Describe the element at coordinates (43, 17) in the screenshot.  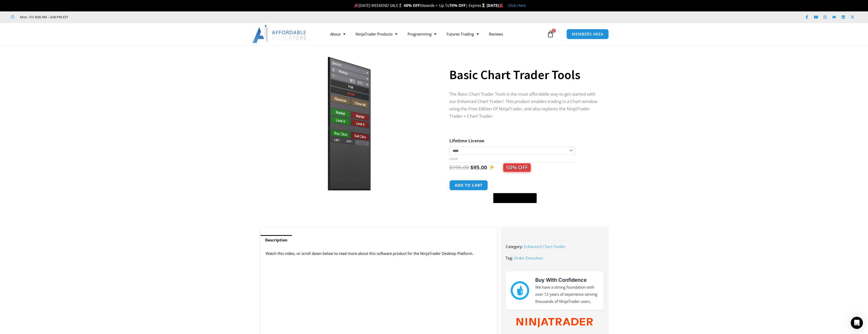
I see `span: Mon - Fri: 8:00 AM – 6:00 PM EST` at that location.